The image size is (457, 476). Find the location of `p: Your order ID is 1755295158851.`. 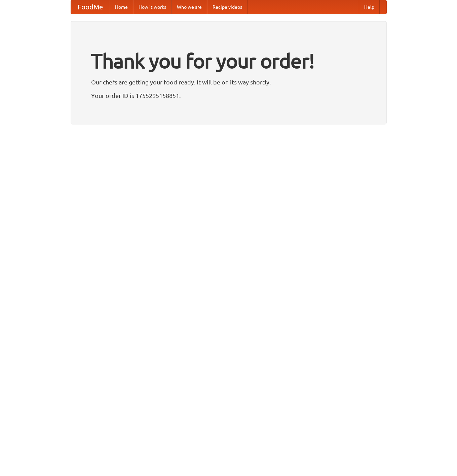

p: Your order ID is 1755295158851. is located at coordinates (229, 96).